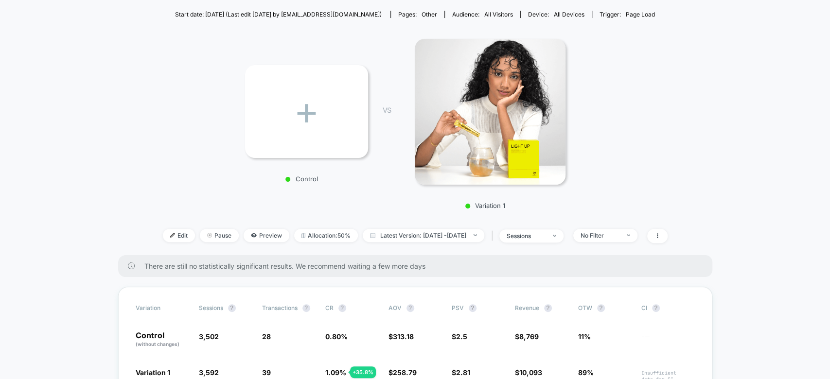  I want to click on span: 2.5, so click(462, 337).